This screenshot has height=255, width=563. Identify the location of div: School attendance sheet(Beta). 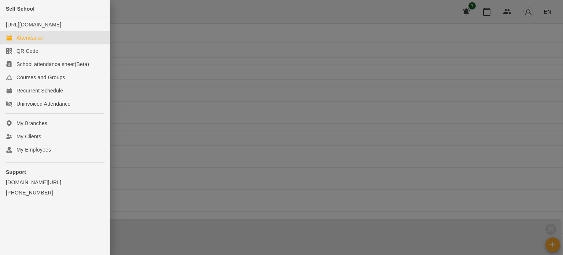
(53, 64).